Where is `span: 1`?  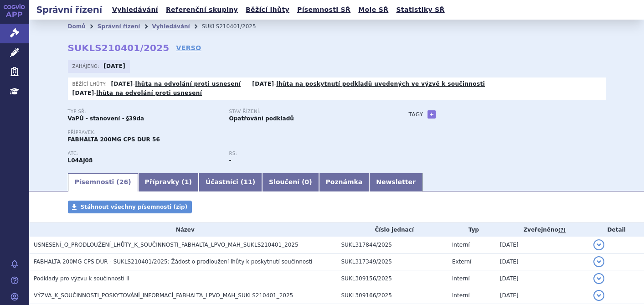
span: 1 is located at coordinates (187, 181).